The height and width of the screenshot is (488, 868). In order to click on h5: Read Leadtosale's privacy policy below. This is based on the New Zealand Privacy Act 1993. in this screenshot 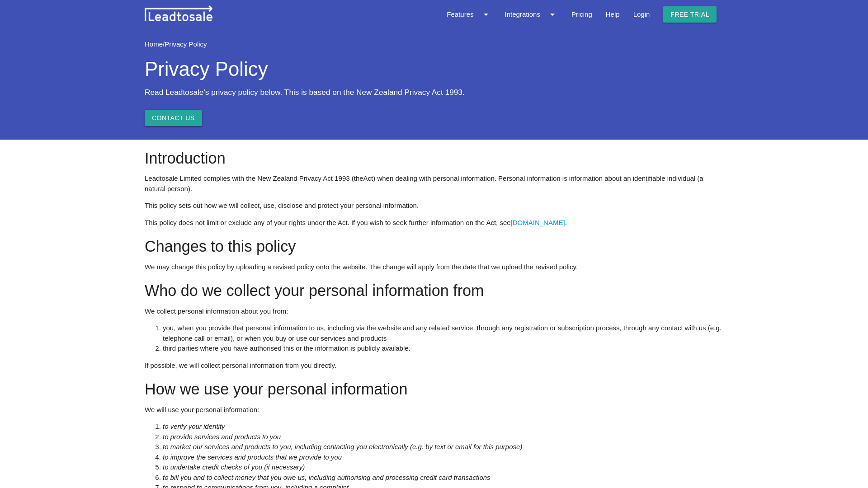, I will do `click(434, 92)`.